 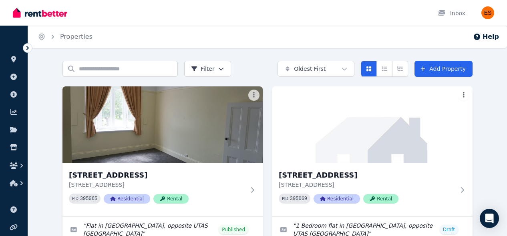 What do you see at coordinates (400, 69) in the screenshot?
I see `button: Expanded list view` at bounding box center [400, 69].